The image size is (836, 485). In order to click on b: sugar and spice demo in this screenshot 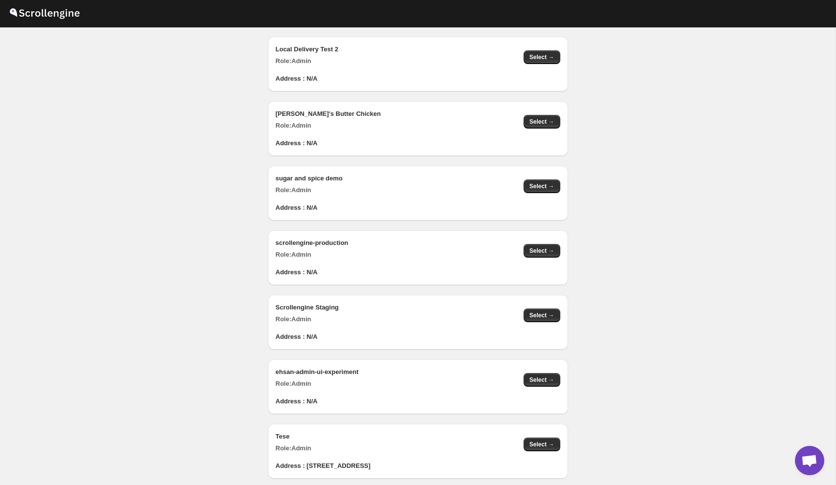, I will do `click(309, 178)`.